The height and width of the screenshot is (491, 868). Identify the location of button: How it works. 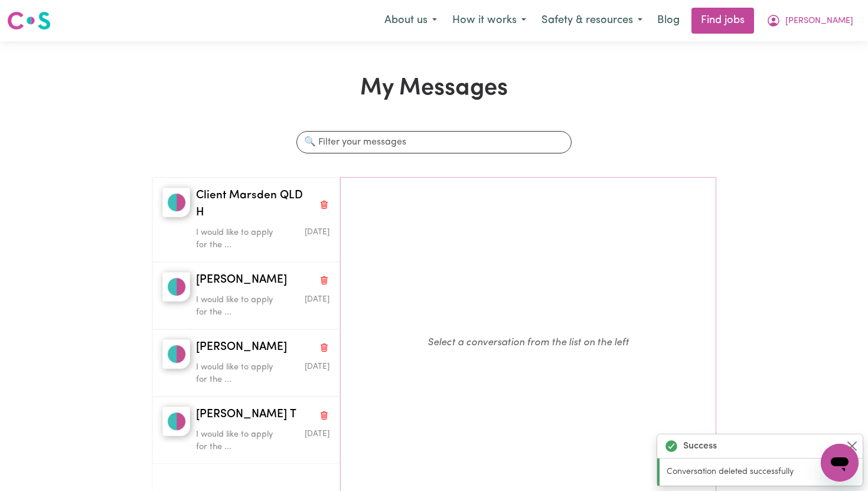
(489, 20).